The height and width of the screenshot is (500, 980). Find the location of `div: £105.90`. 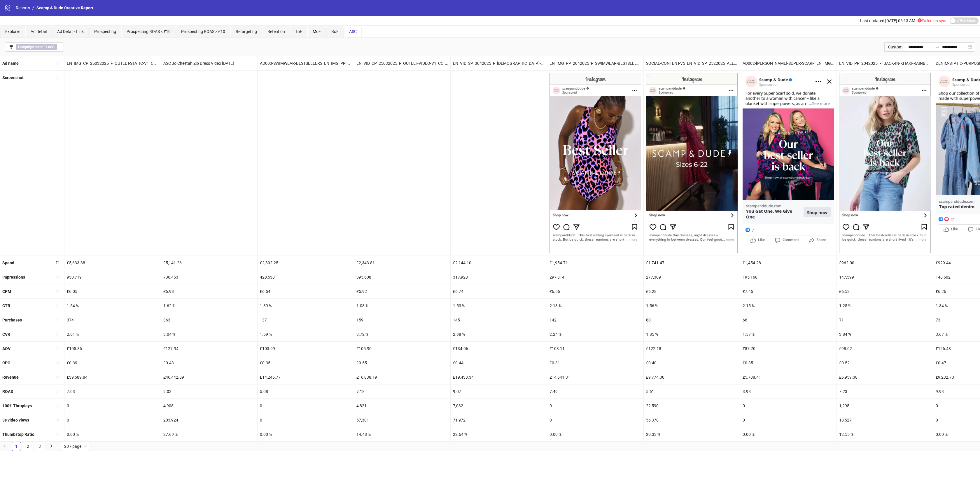

div: £105.90 is located at coordinates (402, 349).